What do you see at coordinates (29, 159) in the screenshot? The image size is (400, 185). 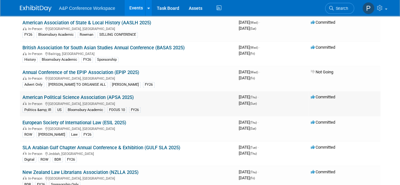 I see `div: Digital` at bounding box center [29, 159].